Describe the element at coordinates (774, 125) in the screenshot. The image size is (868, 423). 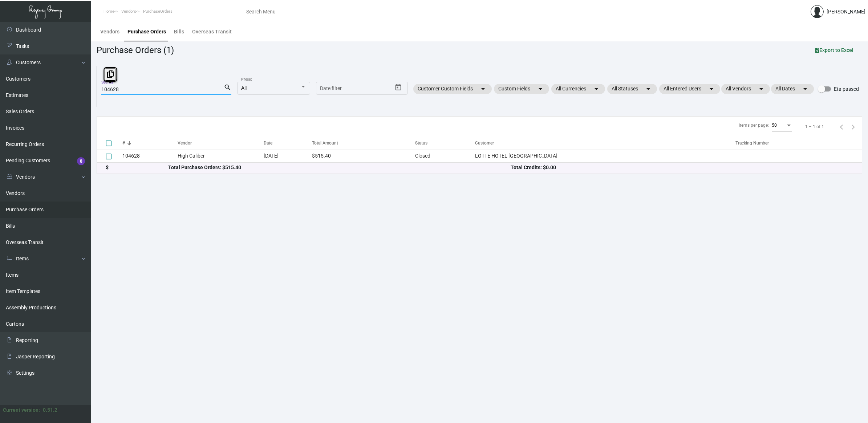
I see `span: 50` at that location.